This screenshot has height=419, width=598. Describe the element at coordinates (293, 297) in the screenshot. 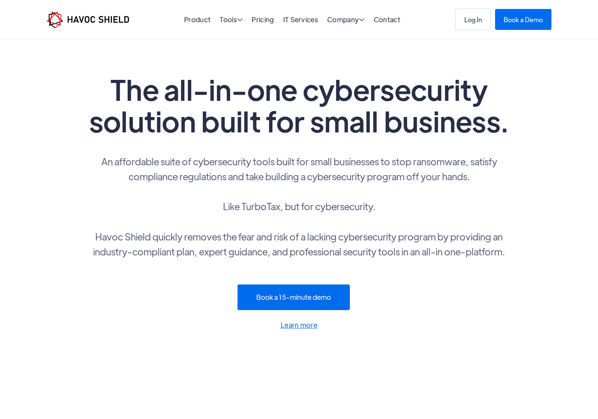

I see `a: Book a 15-minute demo` at that location.